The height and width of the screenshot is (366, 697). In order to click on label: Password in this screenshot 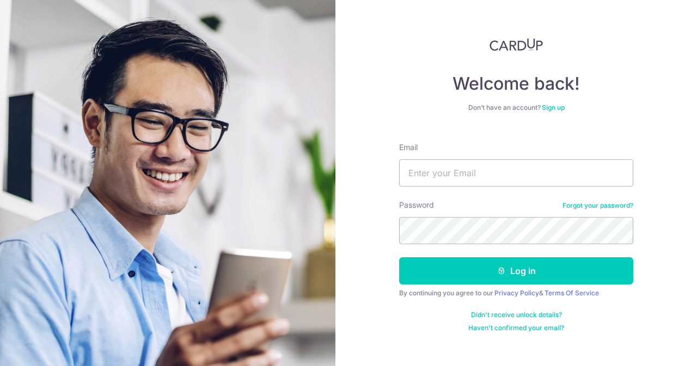, I will do `click(416, 205)`.